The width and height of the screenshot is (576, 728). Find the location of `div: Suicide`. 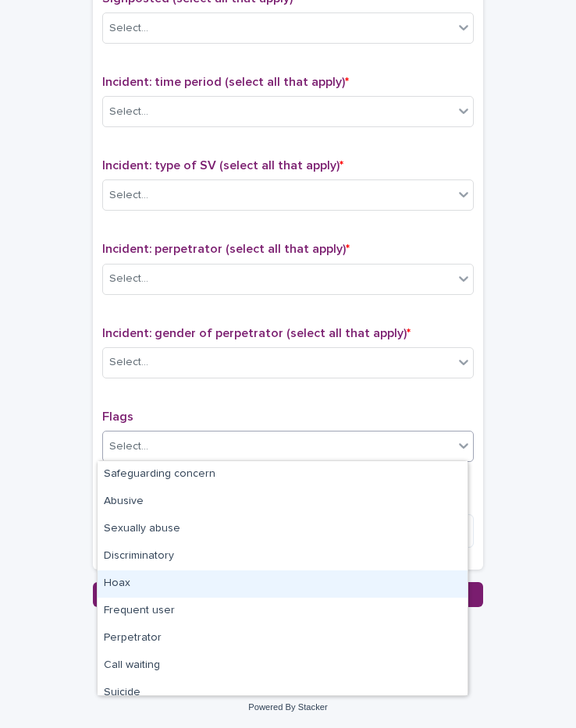

div: Suicide is located at coordinates (283, 693).